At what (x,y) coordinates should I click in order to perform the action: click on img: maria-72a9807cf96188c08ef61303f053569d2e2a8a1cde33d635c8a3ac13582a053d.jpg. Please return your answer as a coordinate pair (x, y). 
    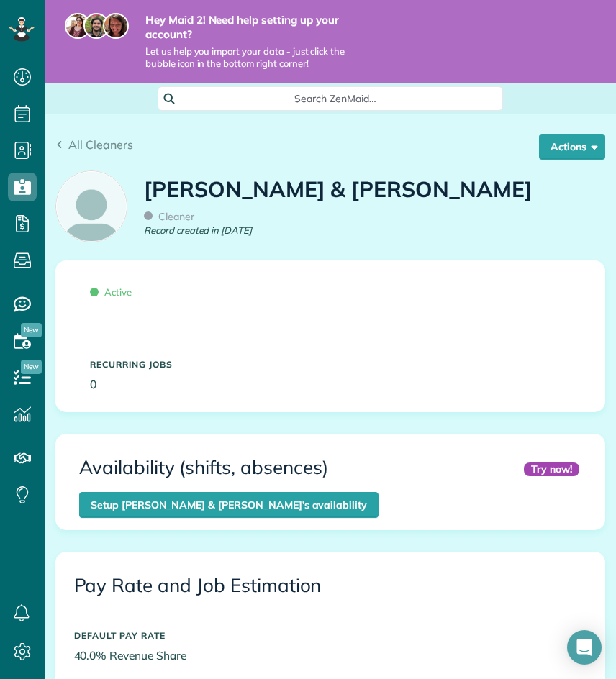
    Looking at the image, I should click on (78, 26).